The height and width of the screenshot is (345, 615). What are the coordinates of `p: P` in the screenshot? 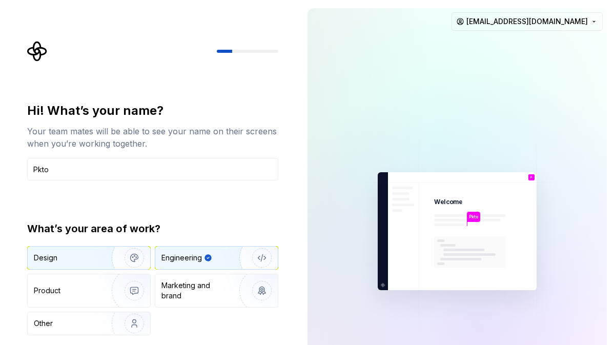 It's located at (532, 177).